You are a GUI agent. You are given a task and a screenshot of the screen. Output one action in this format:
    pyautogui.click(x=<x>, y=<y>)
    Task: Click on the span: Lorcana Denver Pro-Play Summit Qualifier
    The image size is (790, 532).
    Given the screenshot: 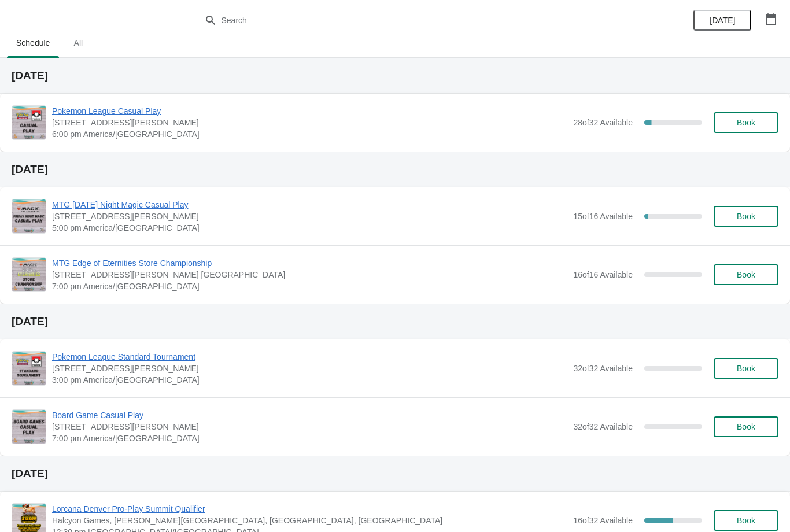 What is the action you would take?
    pyautogui.click(x=310, y=509)
    